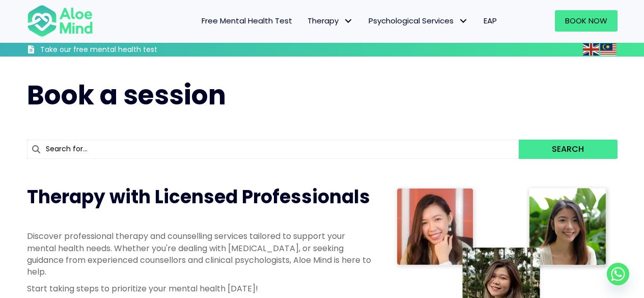 The width and height of the screenshot is (644, 298). What do you see at coordinates (618, 274) in the screenshot?
I see `a: Whatsapp` at bounding box center [618, 274].